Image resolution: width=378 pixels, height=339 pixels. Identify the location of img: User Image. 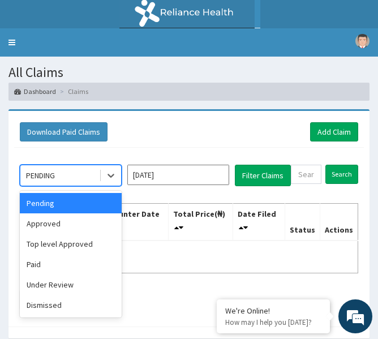
(362, 41).